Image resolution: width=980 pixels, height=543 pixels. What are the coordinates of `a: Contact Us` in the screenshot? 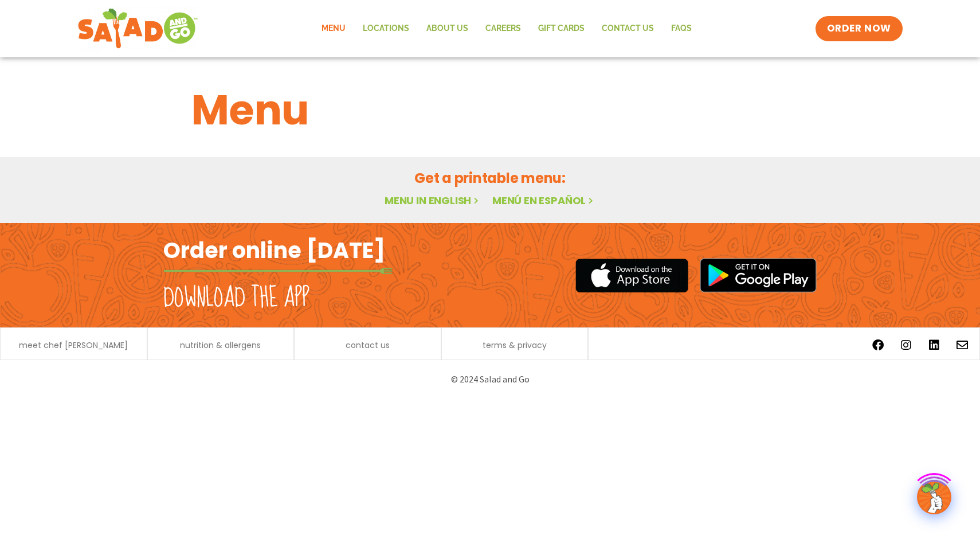 It's located at (628, 28).